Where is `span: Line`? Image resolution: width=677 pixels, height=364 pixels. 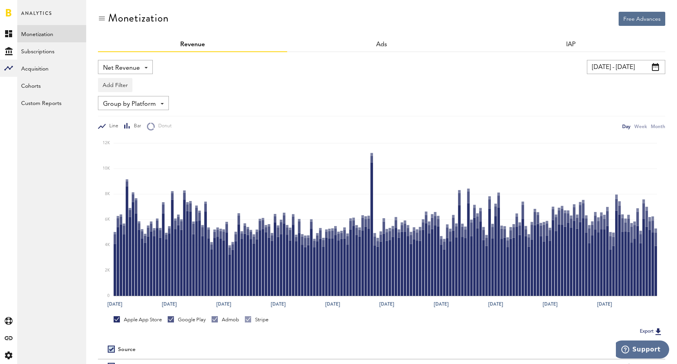 span: Line is located at coordinates (112, 126).